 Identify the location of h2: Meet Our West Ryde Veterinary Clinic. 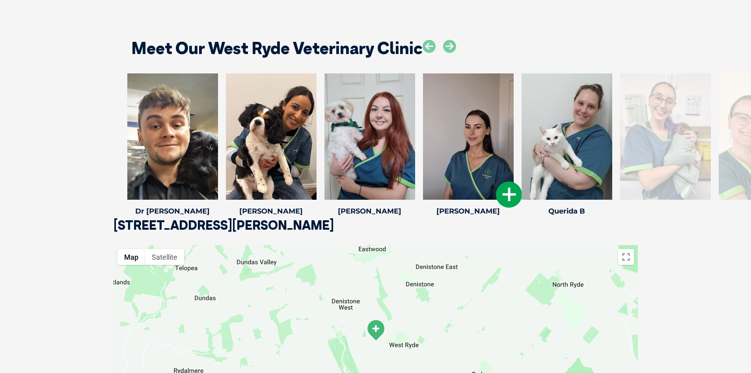
(277, 48).